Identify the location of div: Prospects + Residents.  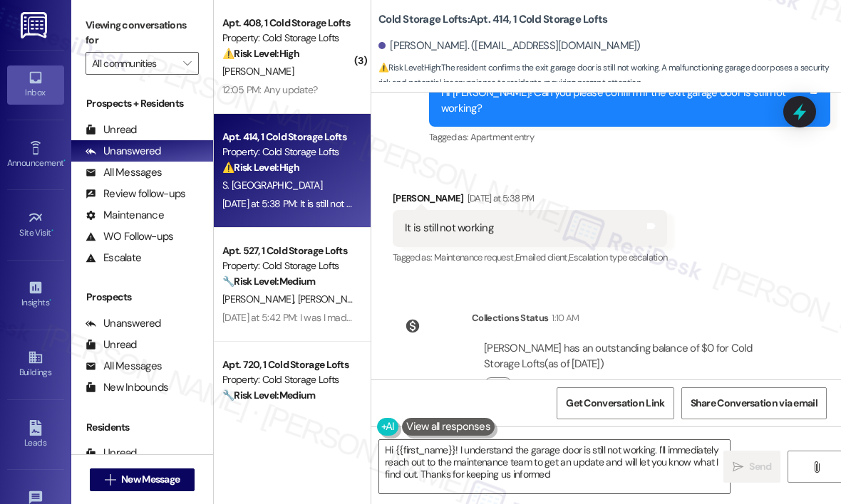
(142, 103).